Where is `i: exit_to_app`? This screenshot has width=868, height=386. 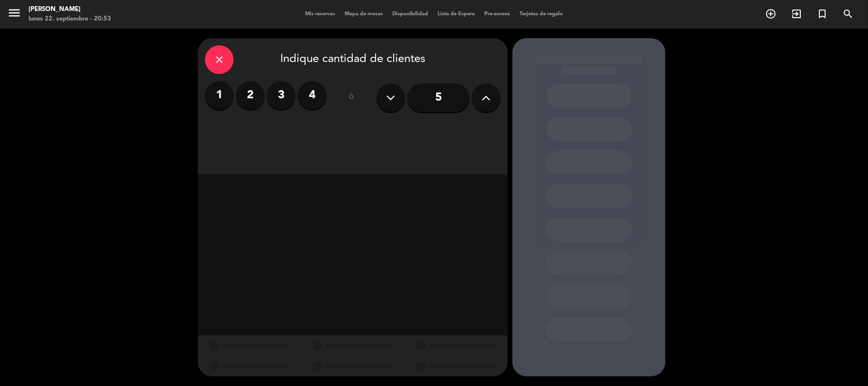
i: exit_to_app is located at coordinates (796, 14).